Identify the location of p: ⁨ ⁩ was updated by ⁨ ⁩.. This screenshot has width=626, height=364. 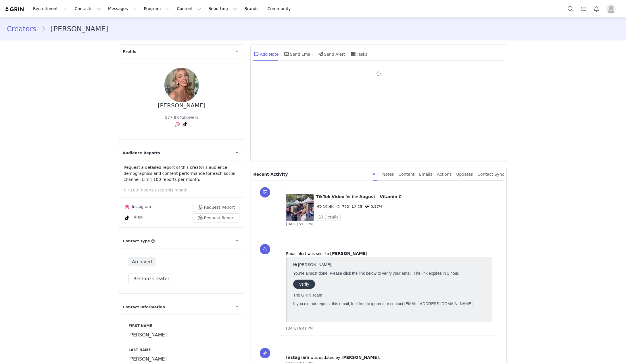
(389, 358).